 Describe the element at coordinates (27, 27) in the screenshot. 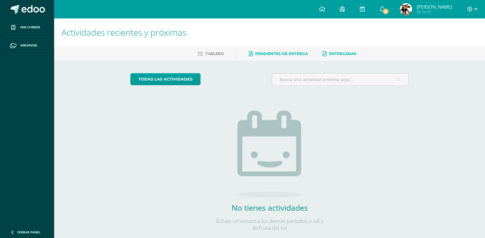

I see `a: Mis cursos` at that location.